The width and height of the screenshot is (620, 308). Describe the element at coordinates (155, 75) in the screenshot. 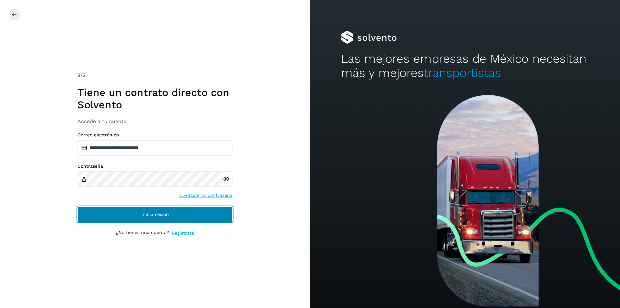

I see `div: /2` at that location.